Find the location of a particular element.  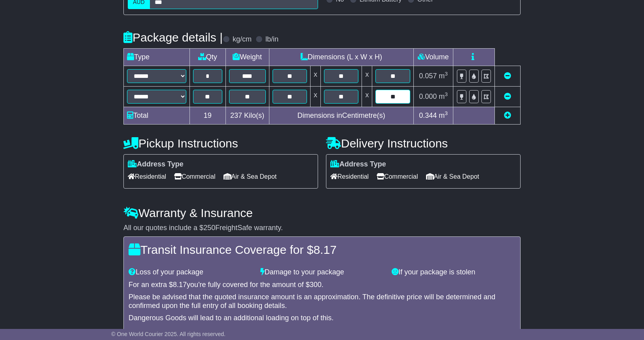

span: 0.057 is located at coordinates (428, 76).